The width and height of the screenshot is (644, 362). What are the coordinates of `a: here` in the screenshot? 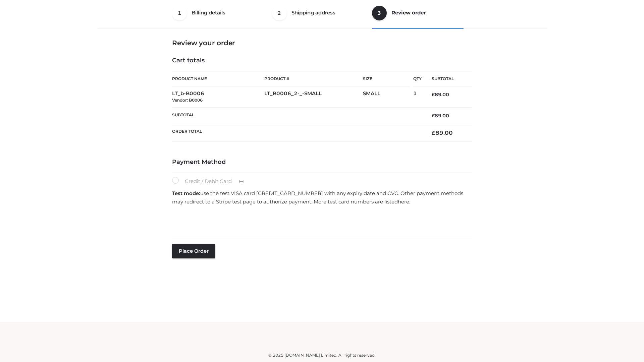 It's located at (403, 202).